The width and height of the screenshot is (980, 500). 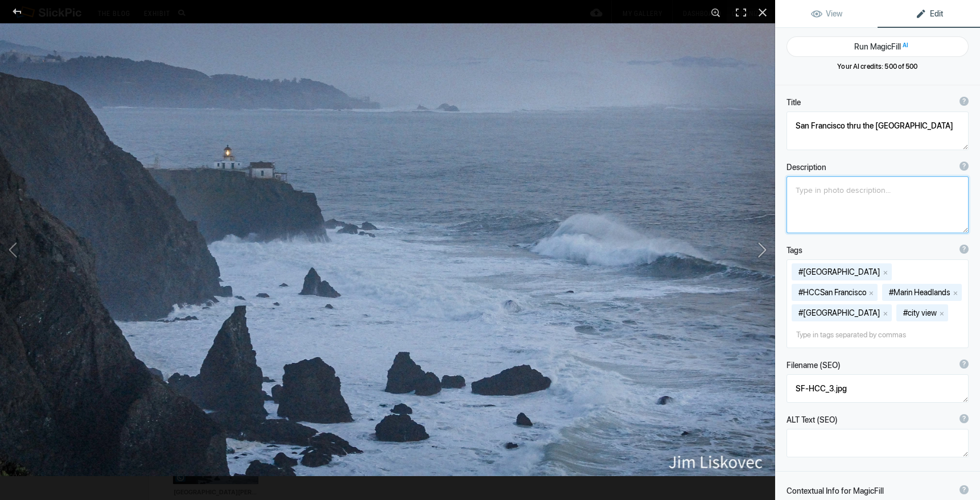 I want to click on span: View, so click(x=826, y=14).